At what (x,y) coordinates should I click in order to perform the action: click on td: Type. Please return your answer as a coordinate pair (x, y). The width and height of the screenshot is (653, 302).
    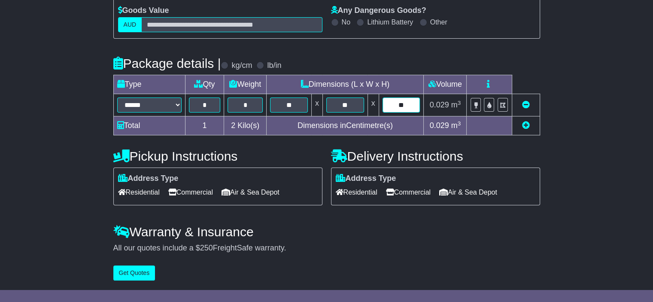
    Looking at the image, I should click on (149, 85).